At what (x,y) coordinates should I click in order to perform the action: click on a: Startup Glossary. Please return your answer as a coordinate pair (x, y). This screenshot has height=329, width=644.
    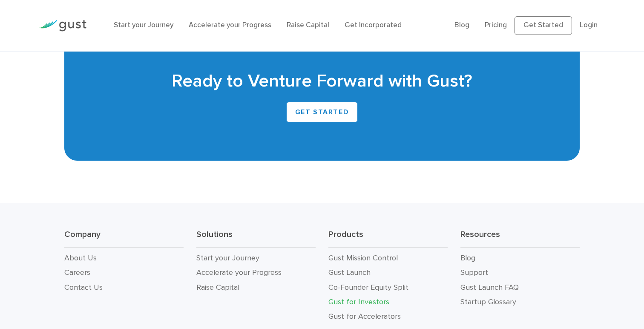
    Looking at the image, I should click on (488, 301).